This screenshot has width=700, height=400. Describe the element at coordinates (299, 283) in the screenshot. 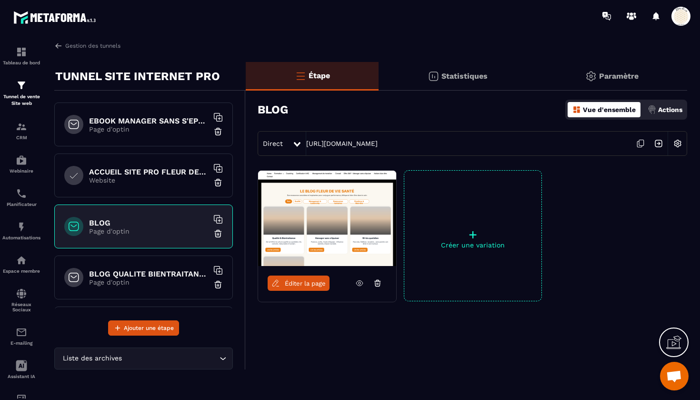

I see `a: Éditer la page` at that location.